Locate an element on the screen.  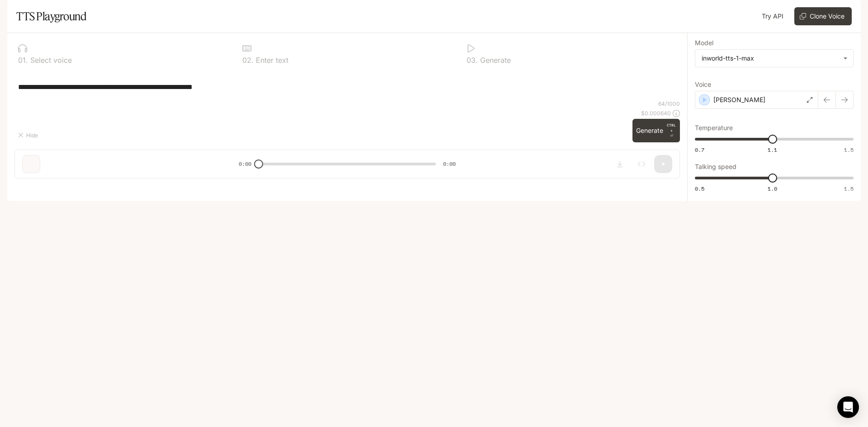
p: Voice is located at coordinates (703, 85).